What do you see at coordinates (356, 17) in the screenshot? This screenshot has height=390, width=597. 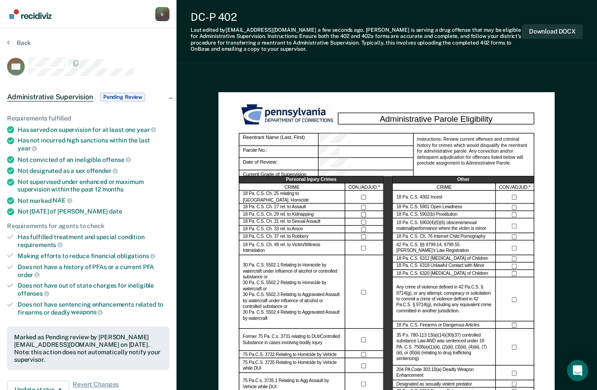 I see `div: DC-P 402` at bounding box center [356, 17].